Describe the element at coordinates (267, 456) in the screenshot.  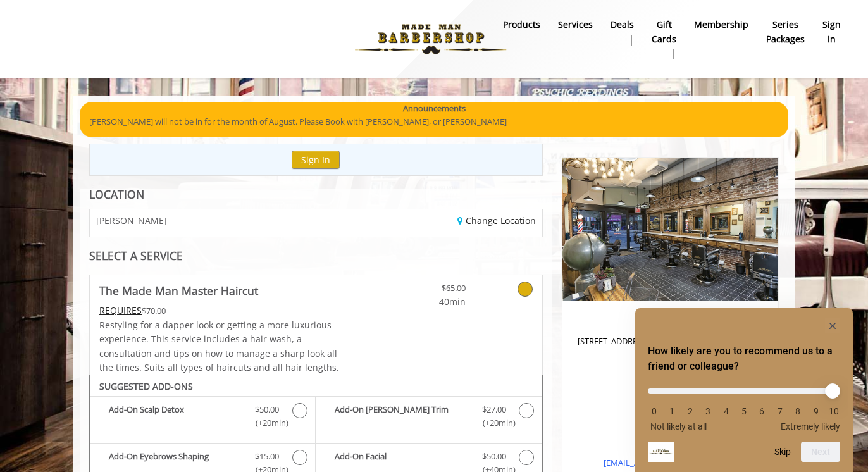
I see `span: $15.00` at that location.